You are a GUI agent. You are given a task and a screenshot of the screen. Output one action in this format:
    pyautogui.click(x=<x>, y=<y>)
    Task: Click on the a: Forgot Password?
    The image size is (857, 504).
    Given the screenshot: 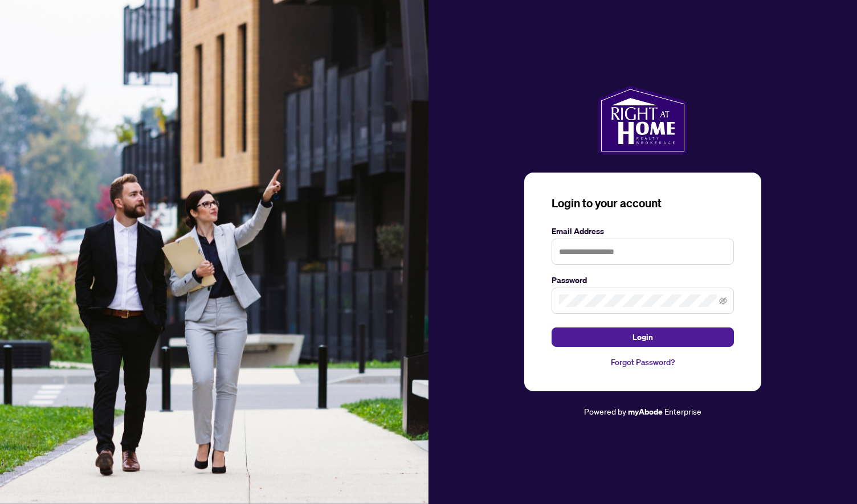 What is the action you would take?
    pyautogui.click(x=643, y=362)
    